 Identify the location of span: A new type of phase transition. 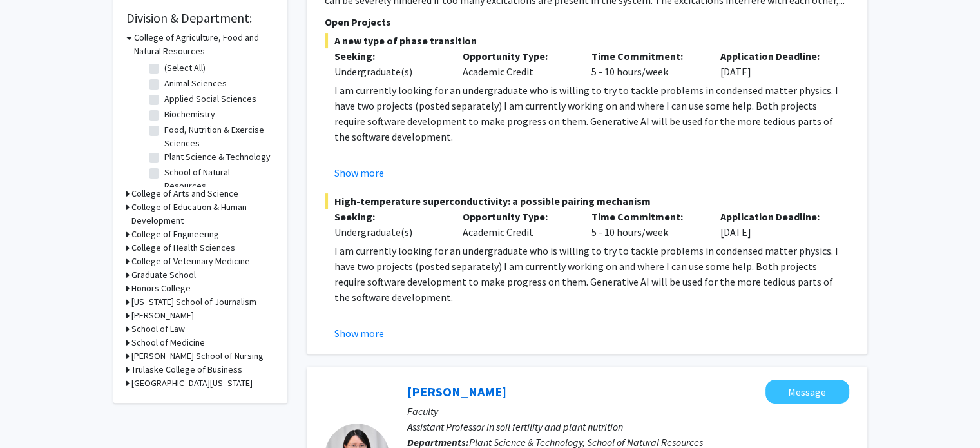
(587, 40).